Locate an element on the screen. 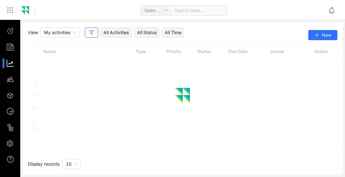  button: New is located at coordinates (323, 35).